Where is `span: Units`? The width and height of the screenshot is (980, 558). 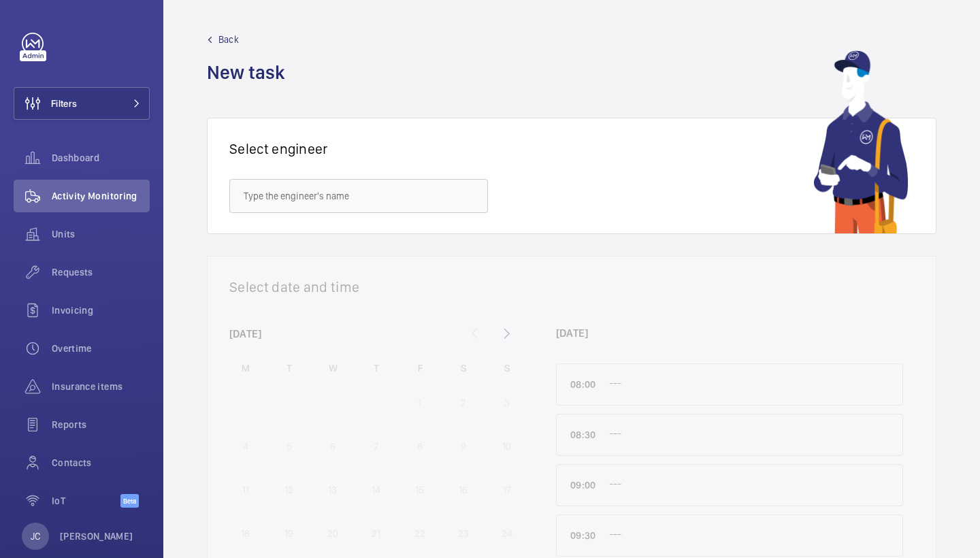 span: Units is located at coordinates (101, 234).